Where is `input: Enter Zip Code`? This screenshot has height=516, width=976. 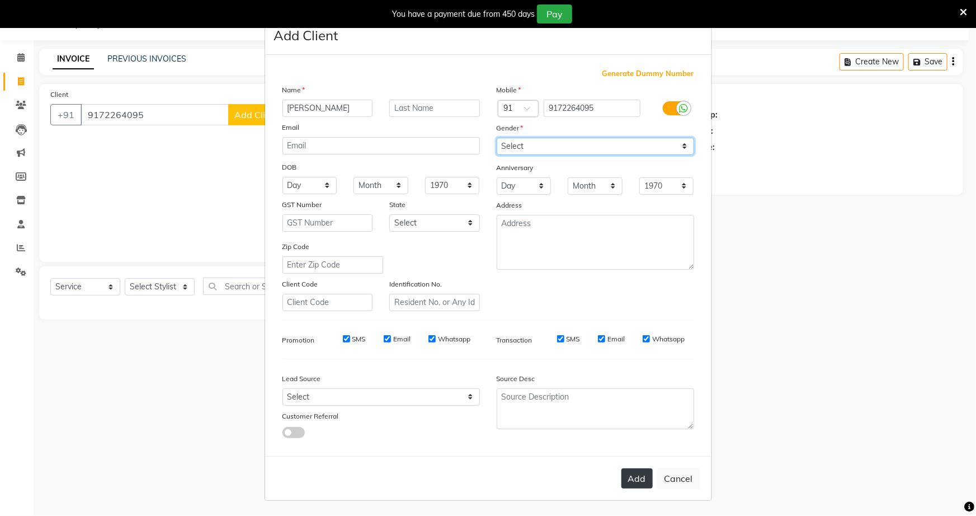 input: Enter Zip Code is located at coordinates (333, 265).